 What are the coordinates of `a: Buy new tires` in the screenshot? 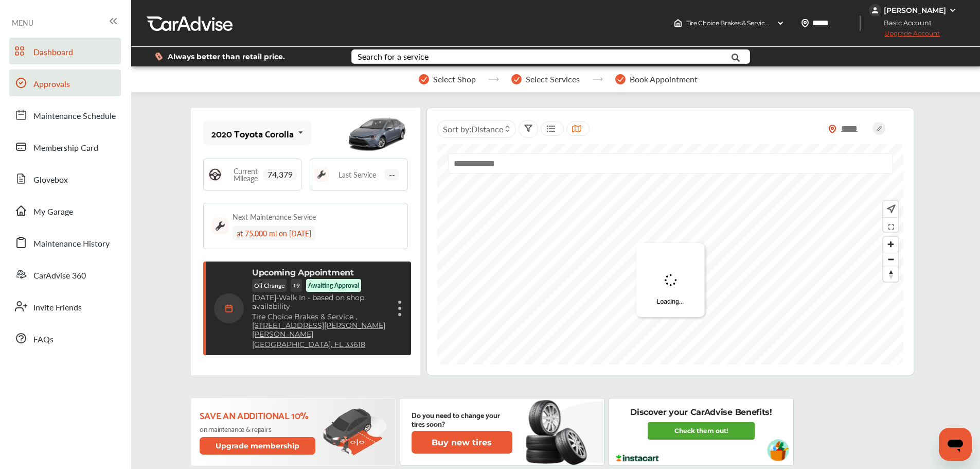 It's located at (463, 442).